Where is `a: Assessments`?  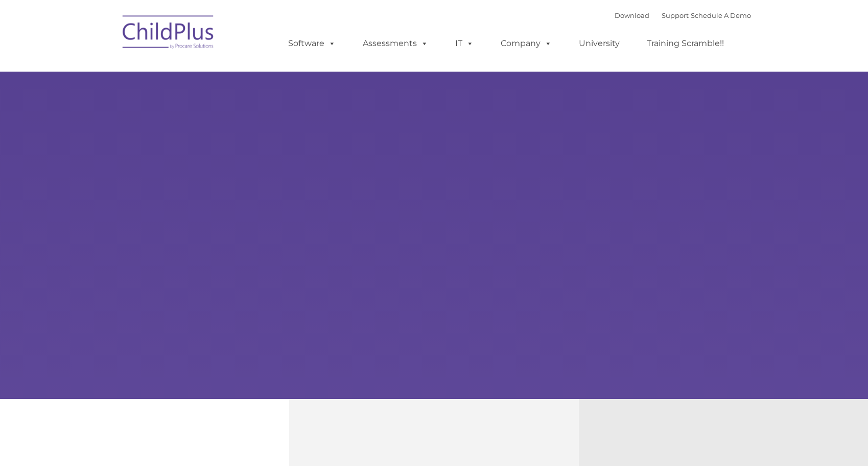
a: Assessments is located at coordinates (396, 43).